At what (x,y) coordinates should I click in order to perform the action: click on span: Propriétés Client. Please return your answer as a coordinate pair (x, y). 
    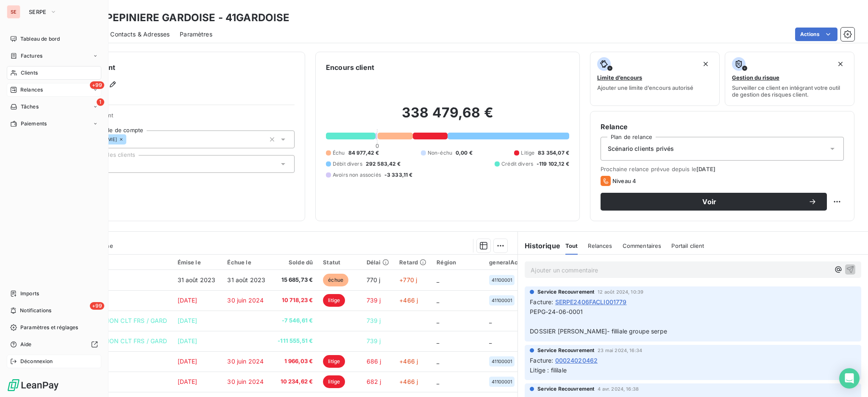
    Looking at the image, I should click on (182, 118).